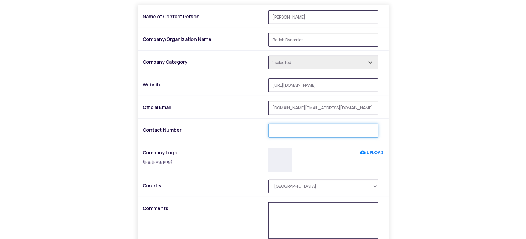 The image size is (526, 239). I want to click on label: Company Logo, so click(203, 157).